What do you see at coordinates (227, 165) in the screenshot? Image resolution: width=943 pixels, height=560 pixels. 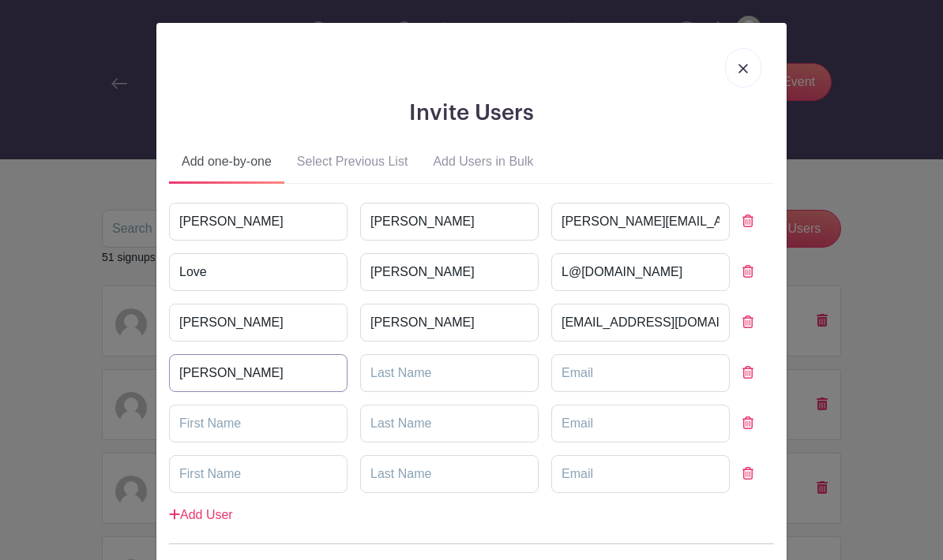 I see `button: Add one-by-one` at bounding box center [227, 165].